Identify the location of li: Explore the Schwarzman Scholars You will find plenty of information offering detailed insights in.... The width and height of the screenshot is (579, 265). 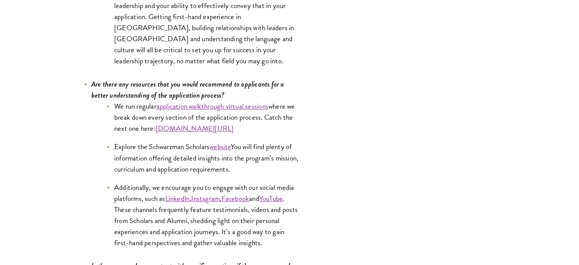
(204, 157).